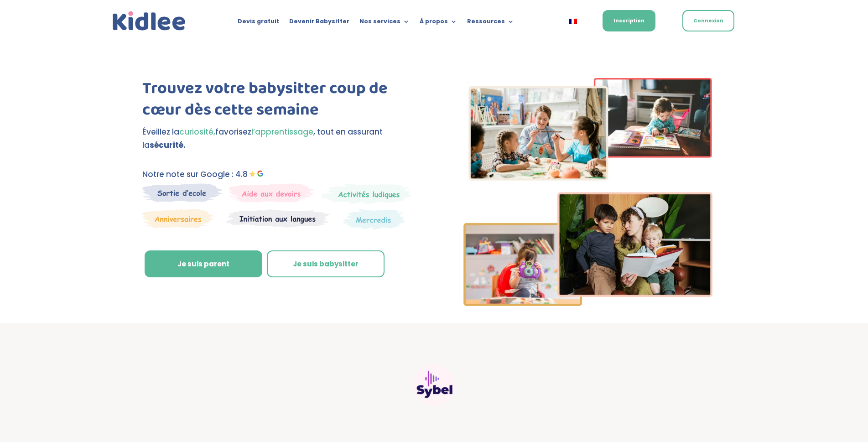  Describe the element at coordinates (280, 174) in the screenshot. I see `p: Notre note sur Google : 4.8` at that location.